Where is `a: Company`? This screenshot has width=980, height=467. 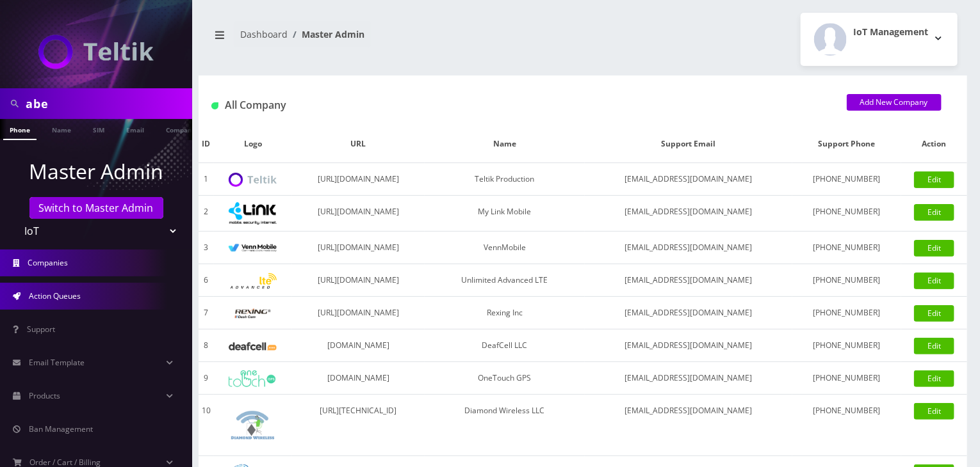
a: Company is located at coordinates (181, 128).